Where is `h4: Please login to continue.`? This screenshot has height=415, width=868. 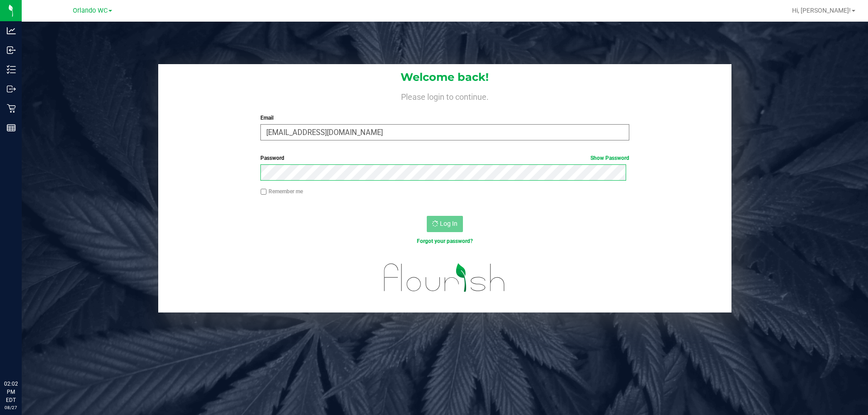
h4: Please login to continue. is located at coordinates (444, 96).